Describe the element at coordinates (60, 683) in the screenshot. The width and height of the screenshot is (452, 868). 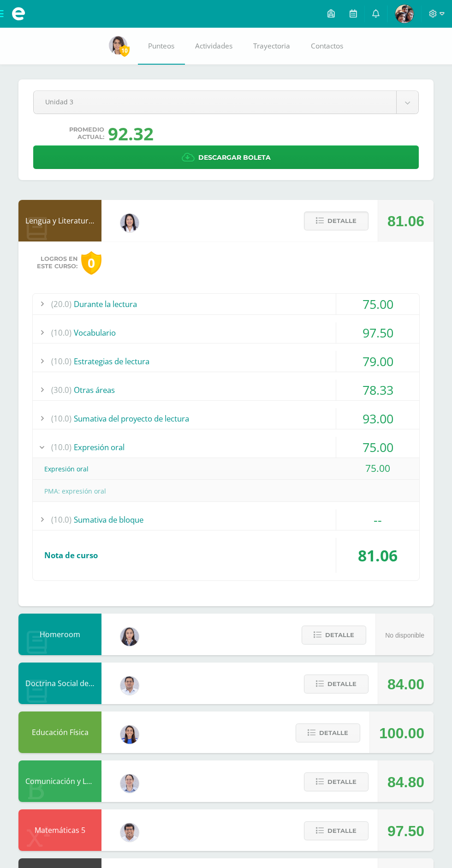
I see `div: Doctrina Social de la Iglesia` at that location.